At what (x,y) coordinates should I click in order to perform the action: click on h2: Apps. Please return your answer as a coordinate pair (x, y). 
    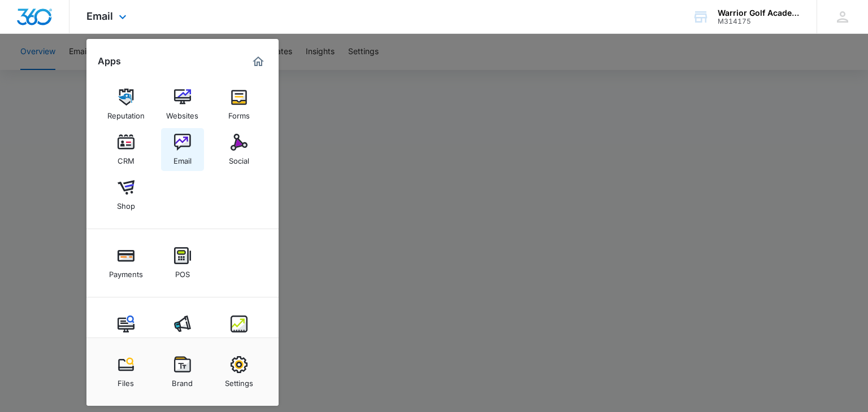
    Looking at the image, I should click on (109, 61).